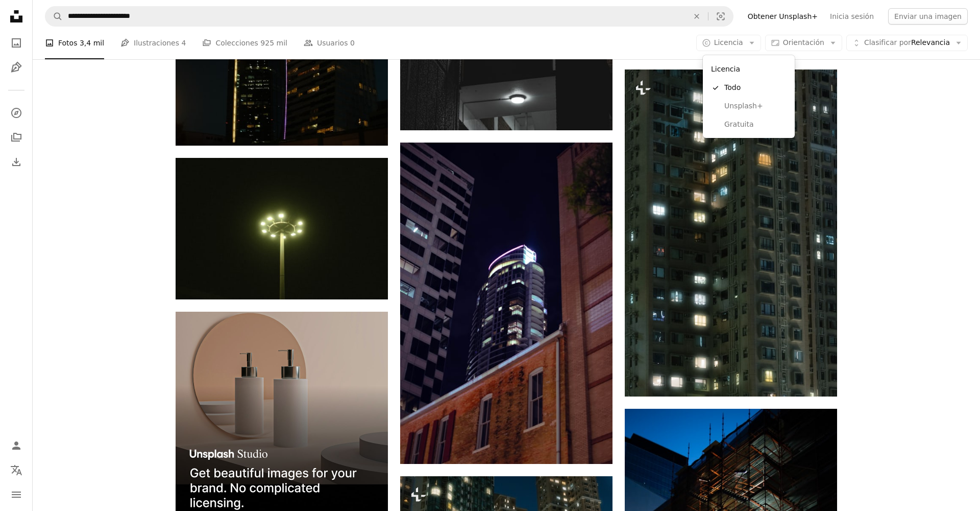  I want to click on span: Licencia, so click(729, 42).